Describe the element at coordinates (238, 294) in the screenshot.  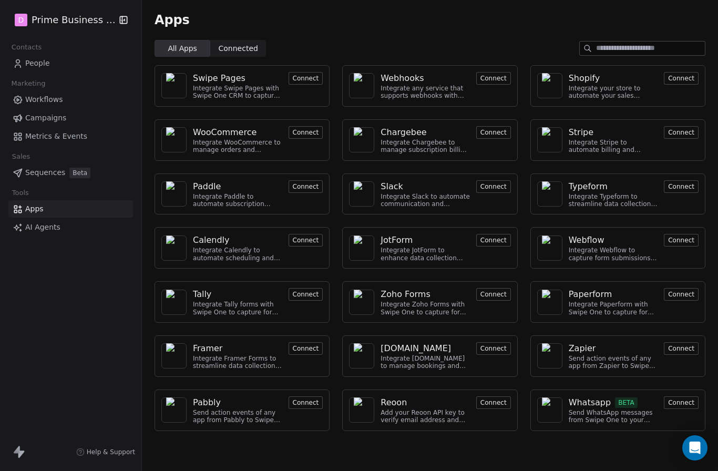
I see `a: Tally` at that location.